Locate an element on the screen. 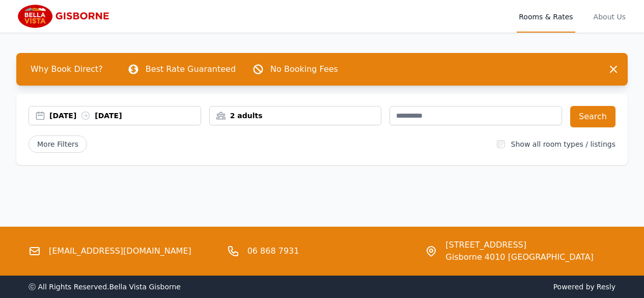 The height and width of the screenshot is (298, 644). button: Search is located at coordinates (592, 117).